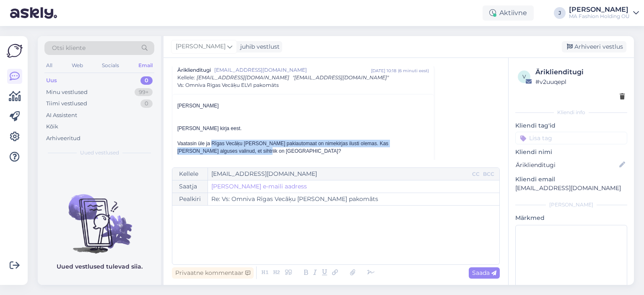  What do you see at coordinates (213, 272) in the screenshot?
I see `div: Privaatne kommentaar` at bounding box center [213, 272].